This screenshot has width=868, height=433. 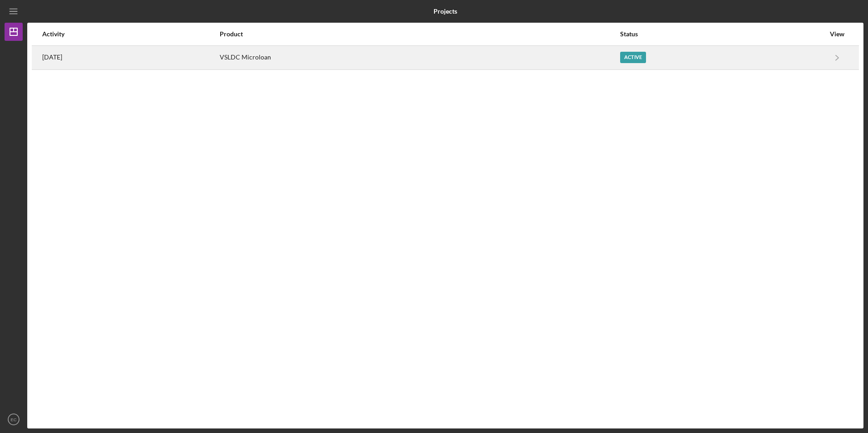 What do you see at coordinates (445, 12) in the screenshot?
I see `b: Projects` at bounding box center [445, 12].